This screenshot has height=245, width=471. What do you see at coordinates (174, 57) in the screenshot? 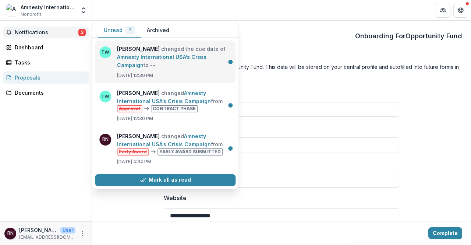
I see `p: changed the due date of to --` at bounding box center [174, 57].